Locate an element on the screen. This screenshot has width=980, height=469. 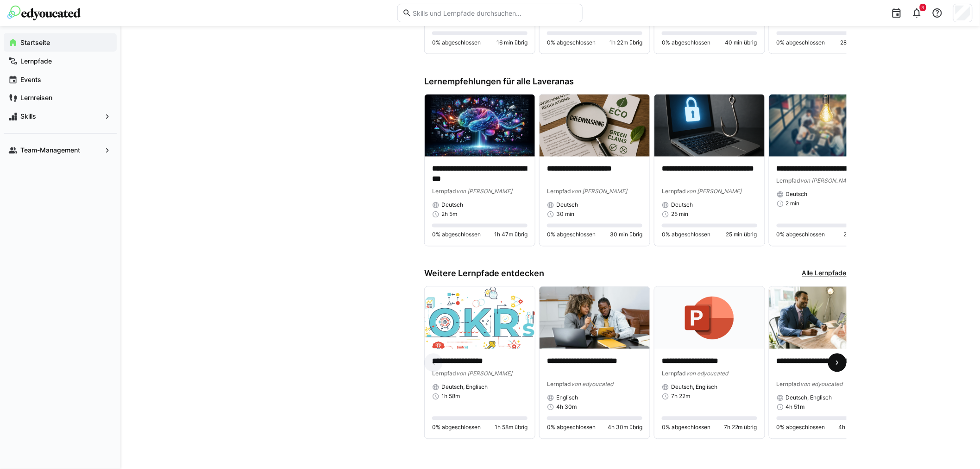
span: 1h 22m übrig is located at coordinates (626, 43).